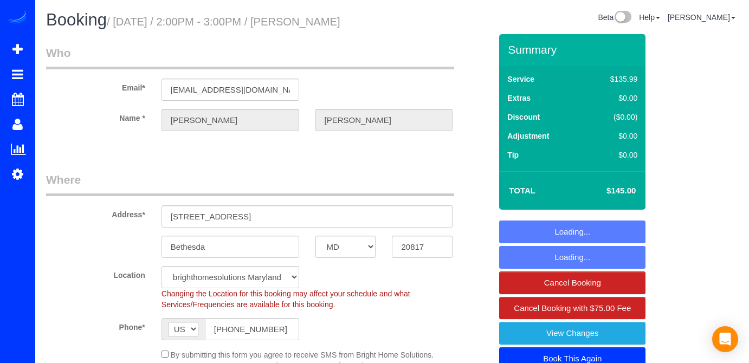  Describe the element at coordinates (384, 120) in the screenshot. I see `input: Last Name*` at that location.